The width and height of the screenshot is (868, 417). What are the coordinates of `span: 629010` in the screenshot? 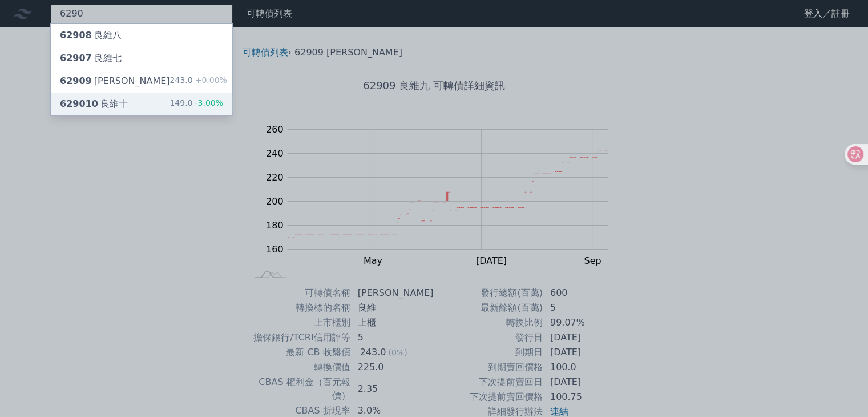 It's located at (79, 103).